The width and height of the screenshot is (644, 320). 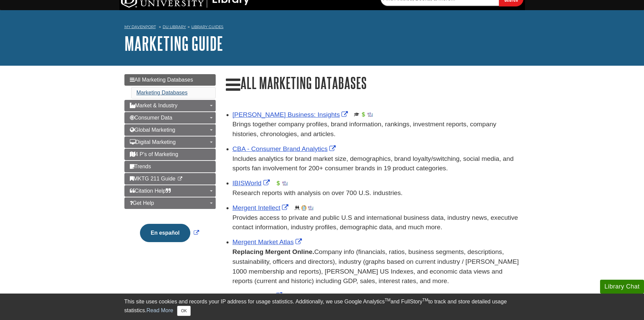 What do you see at coordinates (274, 252) in the screenshot?
I see `strong: Replacing Mergent Online.` at bounding box center [274, 252].